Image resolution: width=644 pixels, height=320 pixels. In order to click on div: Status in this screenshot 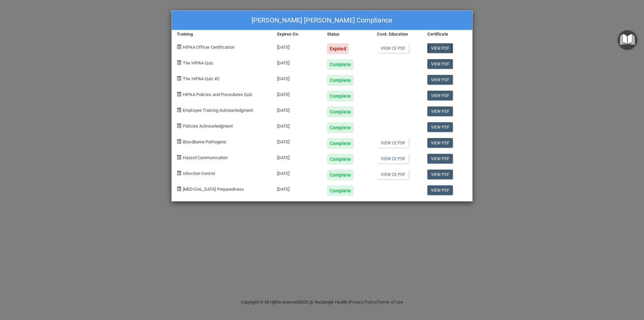, I will do `click(347, 34)`.